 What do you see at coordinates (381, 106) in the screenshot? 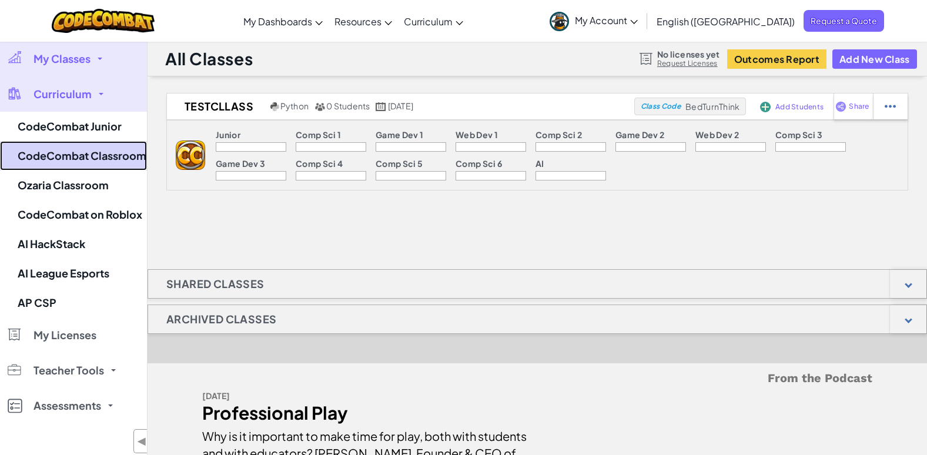
I see `img: calendar.svg` at bounding box center [381, 106].